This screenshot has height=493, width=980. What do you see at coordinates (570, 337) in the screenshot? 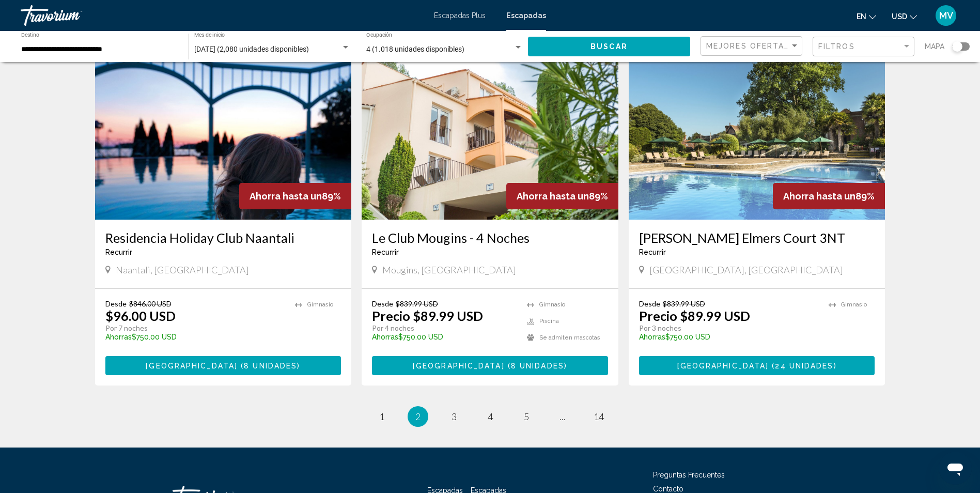
I see `span: Se admiten mascotas` at bounding box center [570, 337].